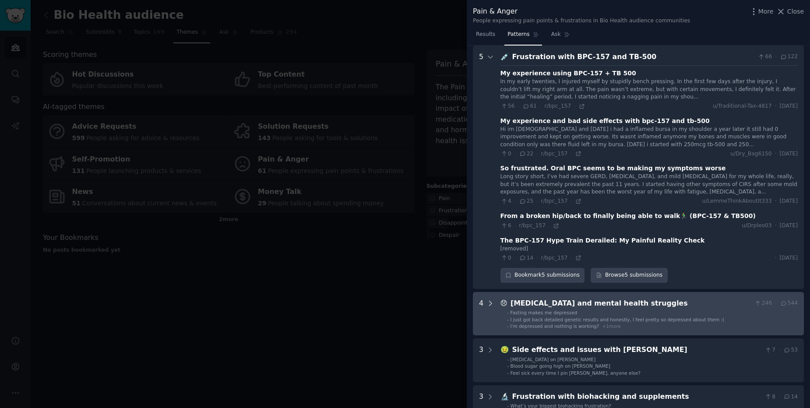 The height and width of the screenshot is (408, 810). I want to click on div: Frustration with biohacking and supplements, so click(636, 396).